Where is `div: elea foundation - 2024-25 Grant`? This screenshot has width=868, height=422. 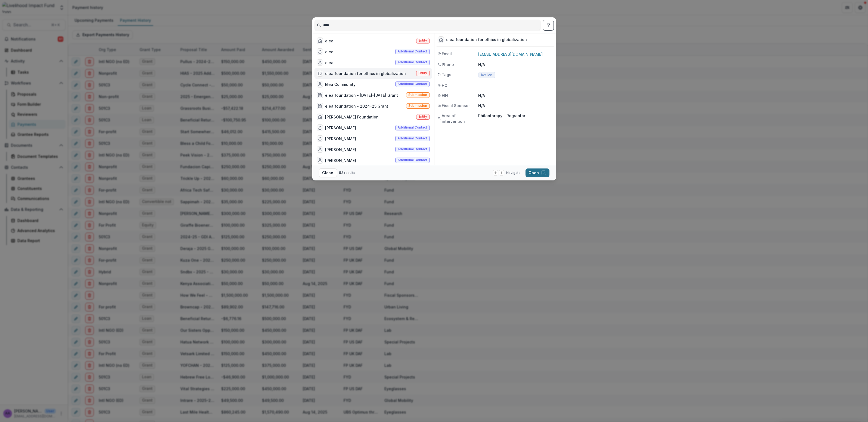
div: elea foundation - 2024-25 Grant is located at coordinates (357, 106).